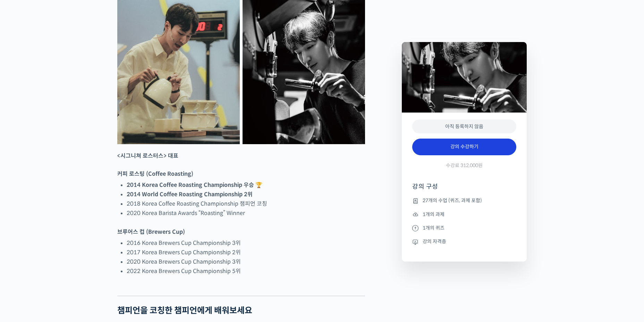 Image resolution: width=644 pixels, height=322 pixels. What do you see at coordinates (464, 147) in the screenshot?
I see `a: 강의 수강하기` at bounding box center [464, 147].